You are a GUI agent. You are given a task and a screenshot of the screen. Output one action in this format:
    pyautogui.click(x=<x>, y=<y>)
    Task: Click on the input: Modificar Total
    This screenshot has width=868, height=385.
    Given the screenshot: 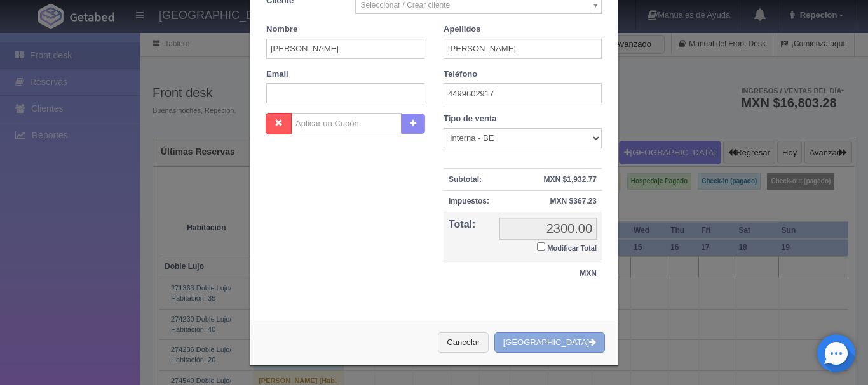 What is the action you would take?
    pyautogui.click(x=541, y=246)
    